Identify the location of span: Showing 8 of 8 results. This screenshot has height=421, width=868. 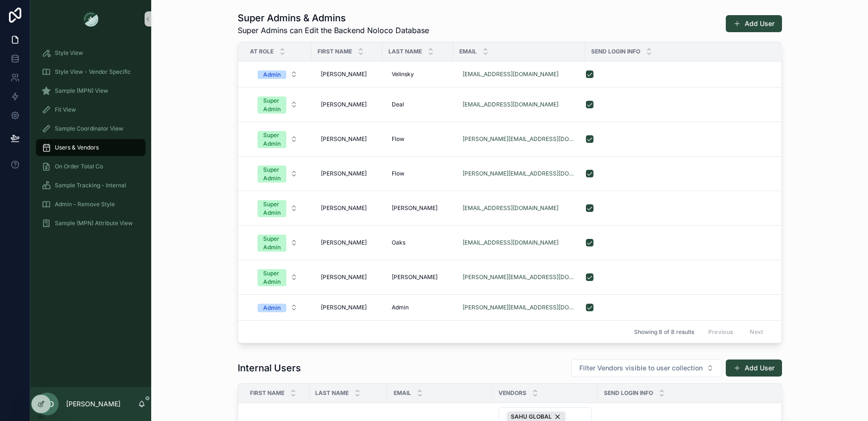
(664, 332).